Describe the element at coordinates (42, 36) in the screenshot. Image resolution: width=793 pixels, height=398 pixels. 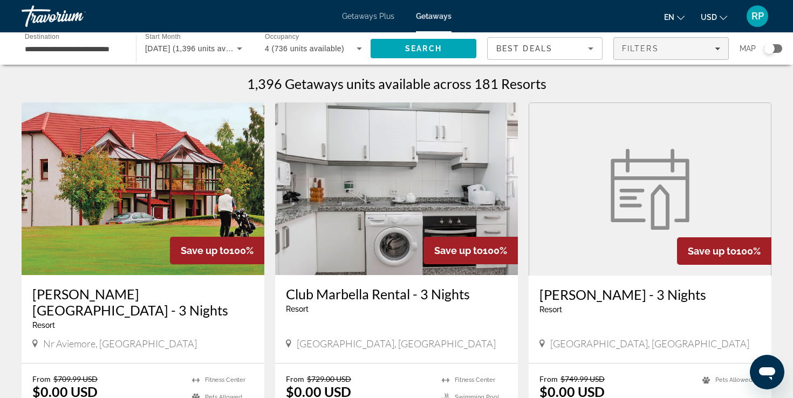
I see `span: Destination` at that location.